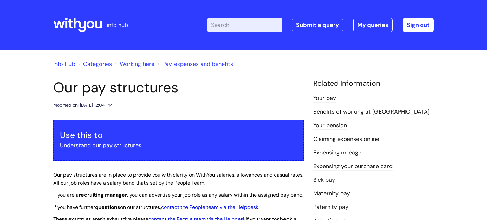 The height and width of the screenshot is (220, 487). I want to click on a: Maternity pay, so click(332, 194).